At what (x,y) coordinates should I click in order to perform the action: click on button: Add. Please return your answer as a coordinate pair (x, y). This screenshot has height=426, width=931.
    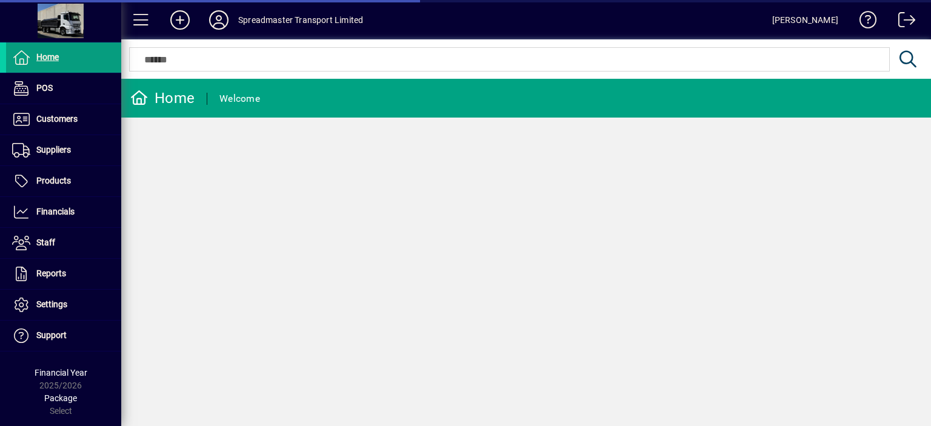
    Looking at the image, I should click on (180, 20).